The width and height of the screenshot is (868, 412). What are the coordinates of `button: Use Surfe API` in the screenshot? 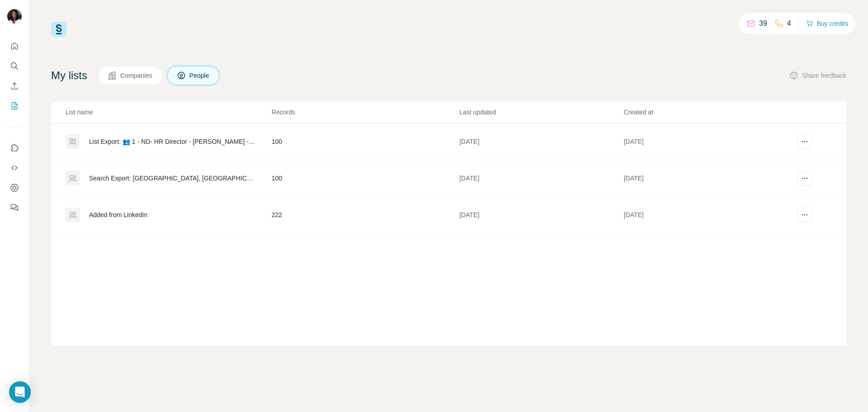 It's located at (15, 168).